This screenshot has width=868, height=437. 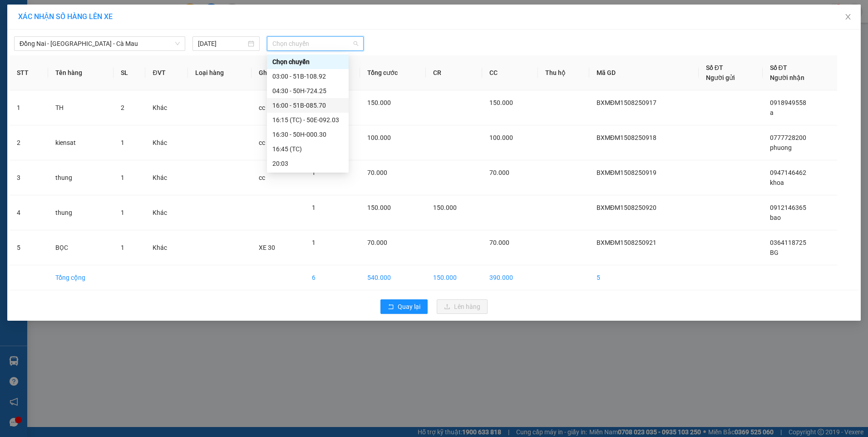 I want to click on span: 0777728200, so click(x=788, y=138).